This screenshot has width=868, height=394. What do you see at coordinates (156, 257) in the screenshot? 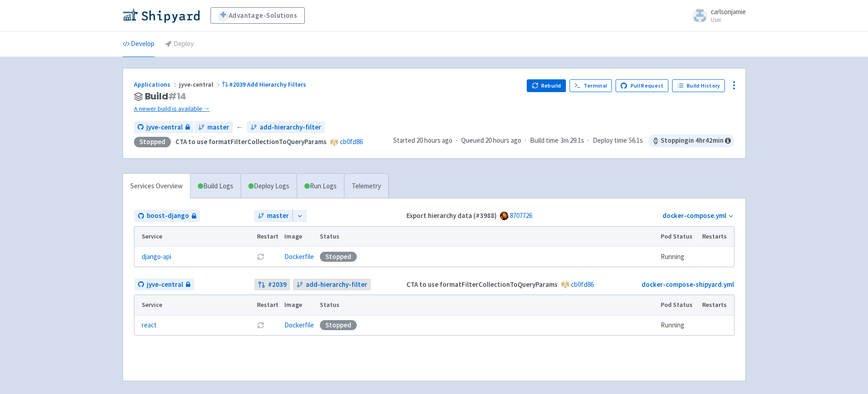
I see `a: django-api` at bounding box center [156, 257].